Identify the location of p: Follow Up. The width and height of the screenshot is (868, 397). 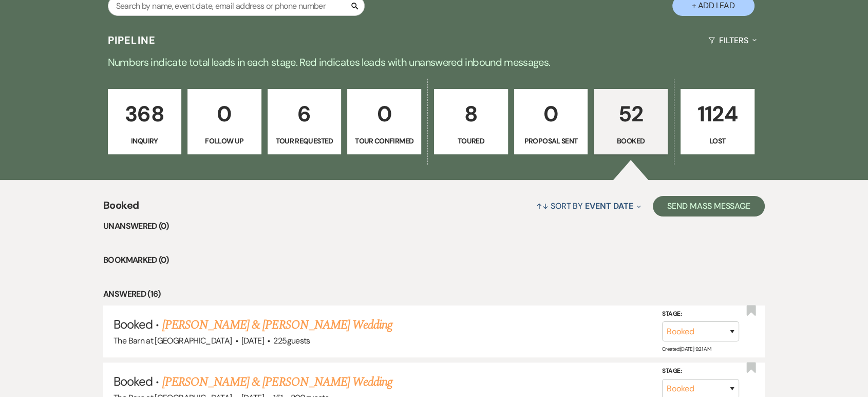
(225, 141).